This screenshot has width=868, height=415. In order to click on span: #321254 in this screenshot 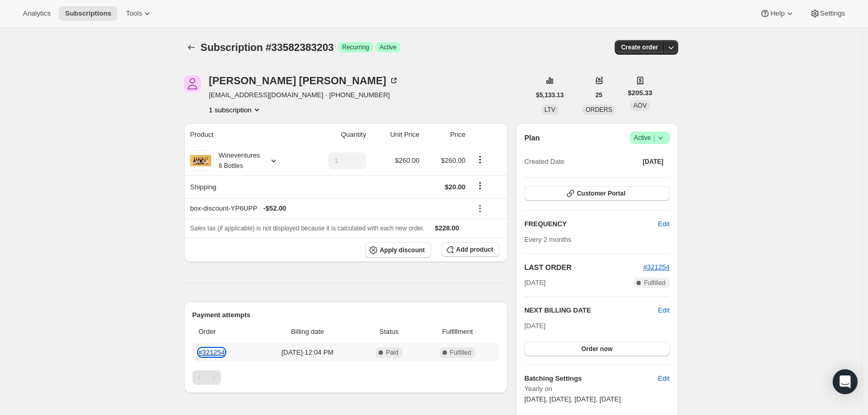, I will do `click(657, 267)`.